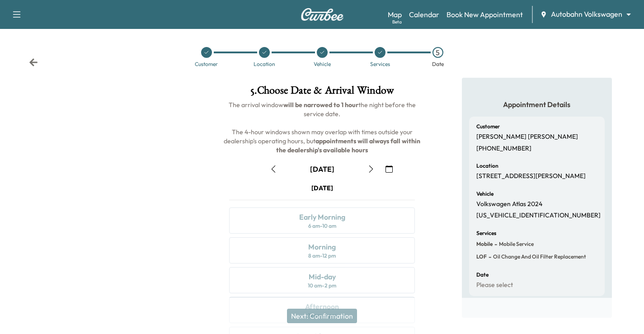 Image resolution: width=644 pixels, height=334 pixels. I want to click on p: Volkswagen Atlas 2024, so click(509, 204).